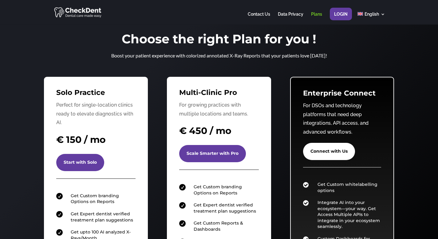 This screenshot has height=239, width=438. Describe the element at coordinates (80, 162) in the screenshot. I see `a: Start with Solo` at that location.